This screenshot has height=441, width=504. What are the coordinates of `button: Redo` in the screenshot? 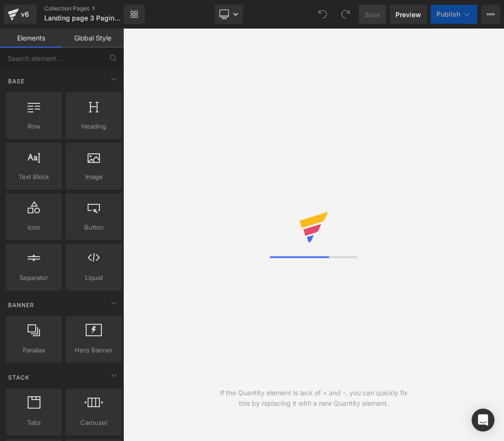 It's located at (345, 14).